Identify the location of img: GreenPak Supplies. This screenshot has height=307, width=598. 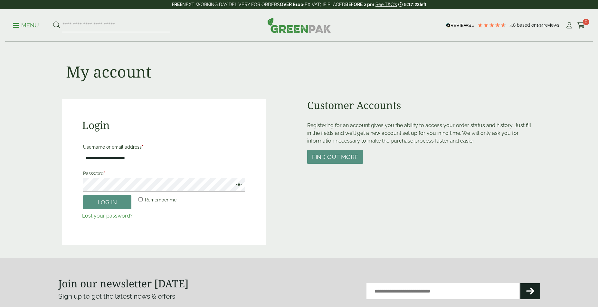
(299, 25).